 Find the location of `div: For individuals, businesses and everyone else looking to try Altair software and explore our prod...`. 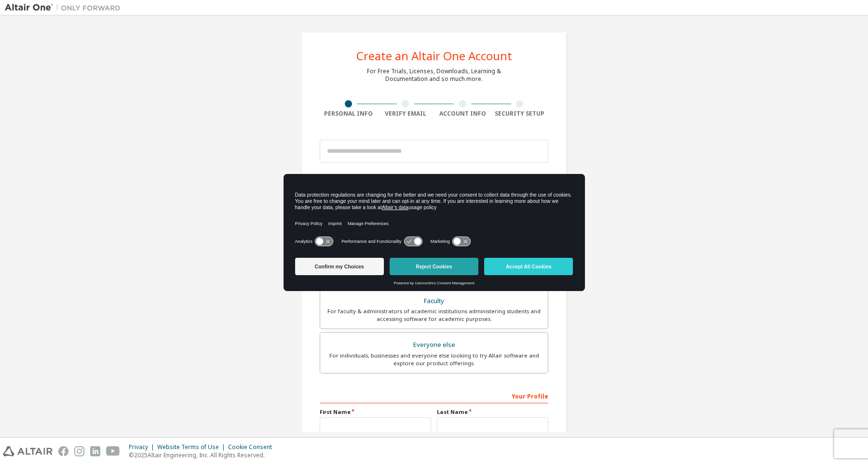

div: For individuals, businesses and everyone else looking to try Altair software and explore our prod... is located at coordinates (434, 359).